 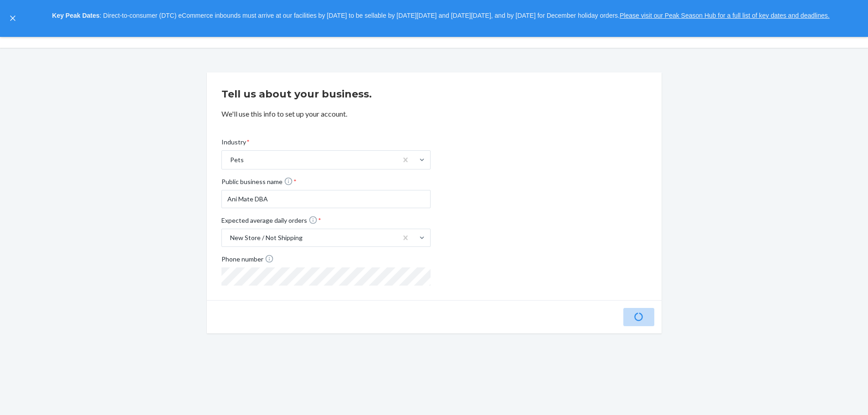 I want to click on span: Expected average daily orders, so click(x=271, y=222).